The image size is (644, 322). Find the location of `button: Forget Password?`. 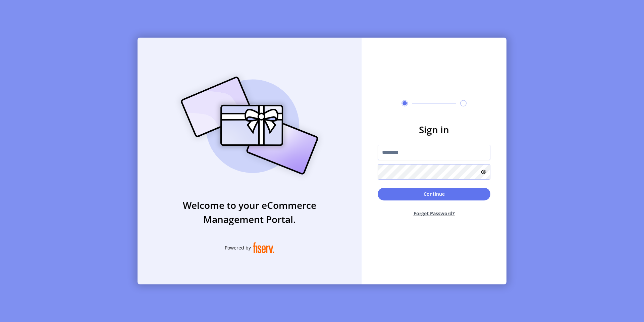

button: Forget Password? is located at coordinates (434, 213).